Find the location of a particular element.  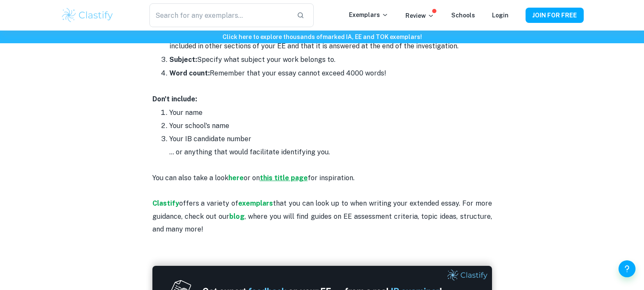

strong: this title page is located at coordinates (284, 178).